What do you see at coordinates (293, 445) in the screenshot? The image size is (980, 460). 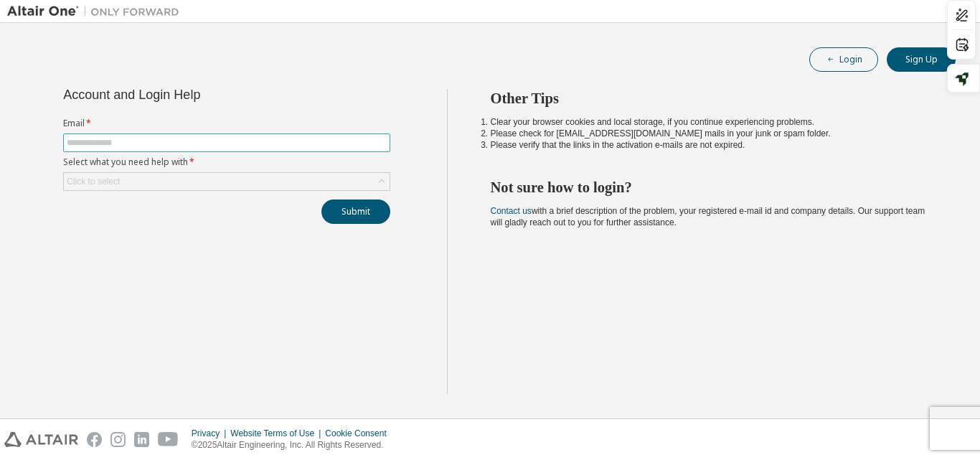 I see `p: © 2025 Altair Engineering, Inc. All Rights Reserved.` at bounding box center [293, 445].